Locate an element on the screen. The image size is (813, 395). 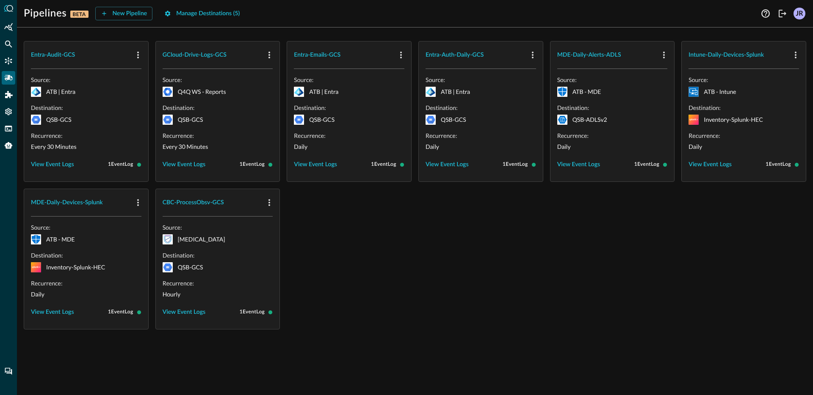
button: MDE-Daily-Devices-Splunk is located at coordinates (67, 203).